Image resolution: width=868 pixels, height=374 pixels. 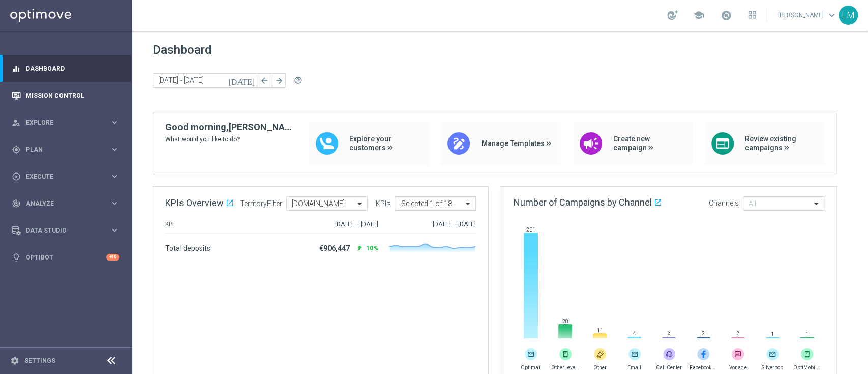 I want to click on div: Data Studio keyboard_arrow_right, so click(x=66, y=230).